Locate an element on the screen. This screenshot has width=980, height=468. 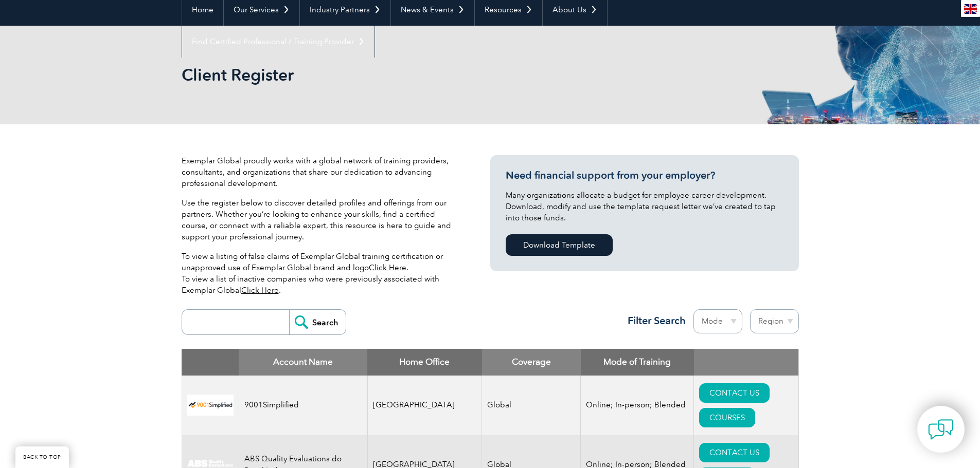
td: Global is located at coordinates (532, 406).